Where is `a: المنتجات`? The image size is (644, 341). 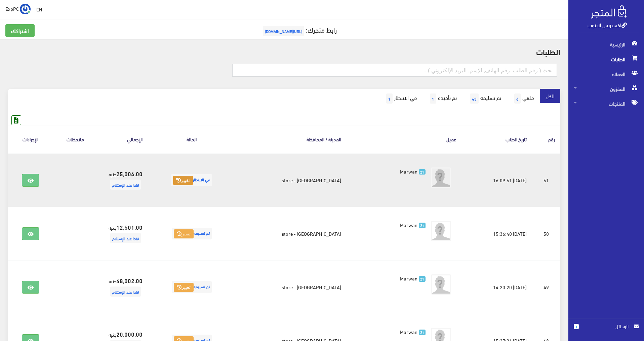
a: المنتجات is located at coordinates (606, 104).